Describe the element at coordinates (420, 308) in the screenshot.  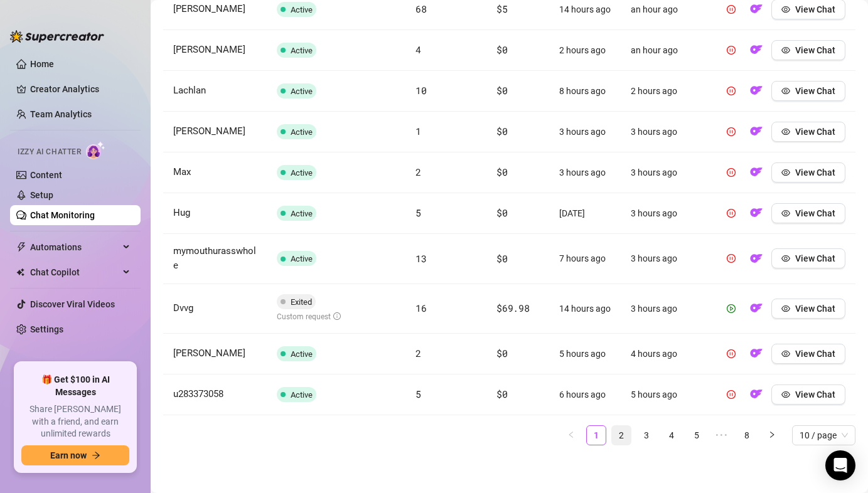
I see `span: 16` at that location.